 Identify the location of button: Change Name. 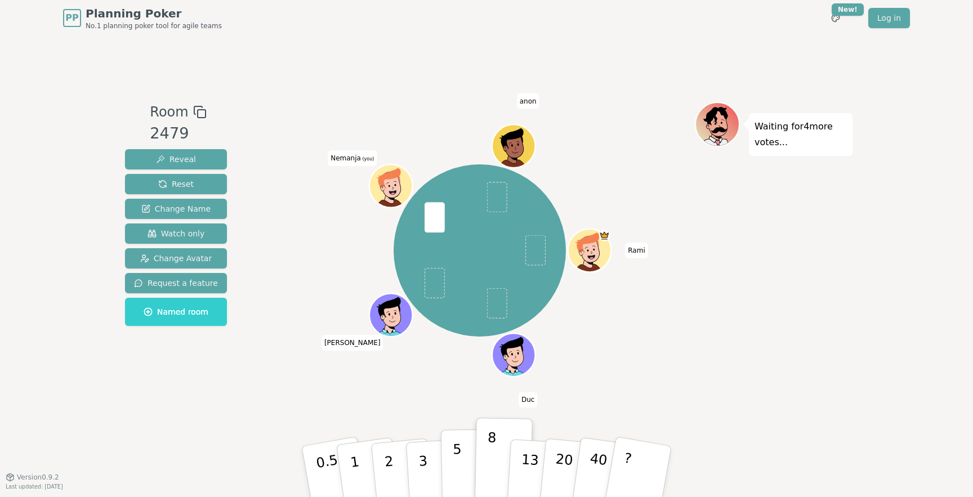
(176, 209).